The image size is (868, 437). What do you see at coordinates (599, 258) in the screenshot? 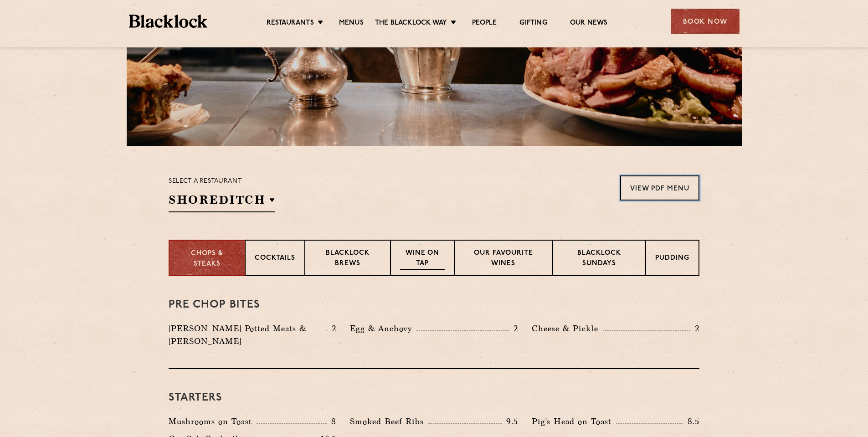
I see `p: Blacklock Sundays` at bounding box center [599, 258].